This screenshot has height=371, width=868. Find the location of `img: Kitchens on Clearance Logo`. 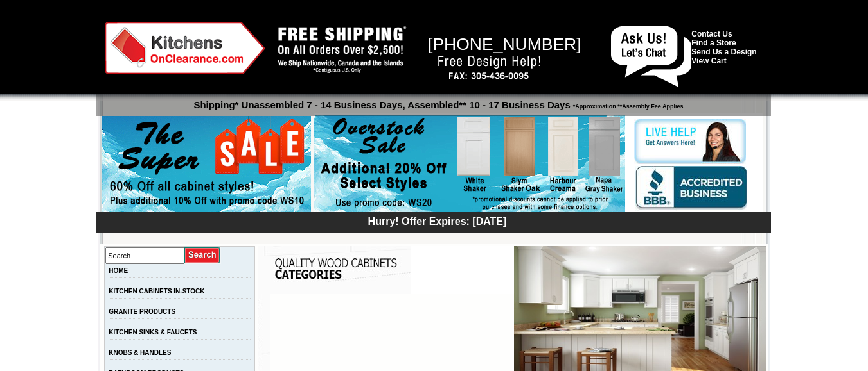

img: Kitchens on Clearance Logo is located at coordinates (185, 48).